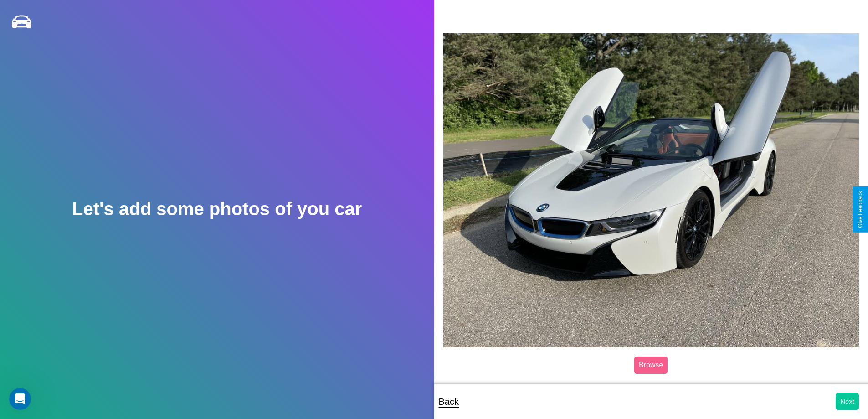  What do you see at coordinates (651, 365) in the screenshot?
I see `label: Browse` at bounding box center [651, 365].